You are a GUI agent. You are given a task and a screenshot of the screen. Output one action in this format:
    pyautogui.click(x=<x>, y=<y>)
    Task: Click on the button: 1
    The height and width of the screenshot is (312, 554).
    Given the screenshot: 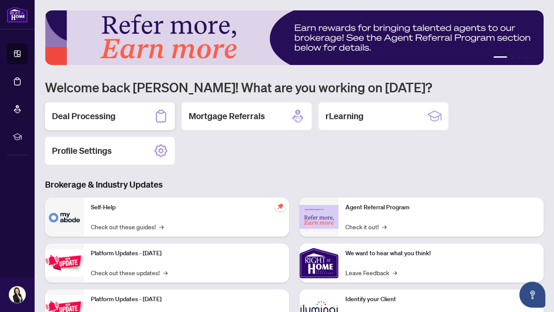 What is the action you would take?
    pyautogui.click(x=500, y=58)
    